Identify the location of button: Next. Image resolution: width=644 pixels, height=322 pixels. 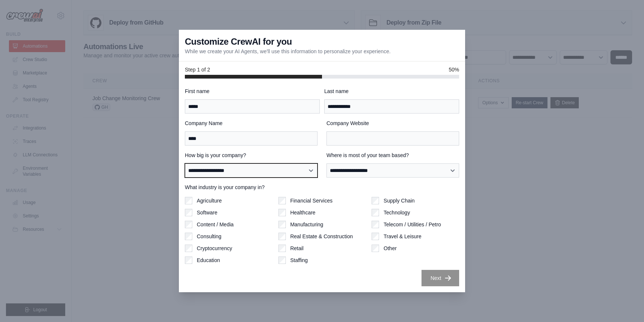
(440, 278).